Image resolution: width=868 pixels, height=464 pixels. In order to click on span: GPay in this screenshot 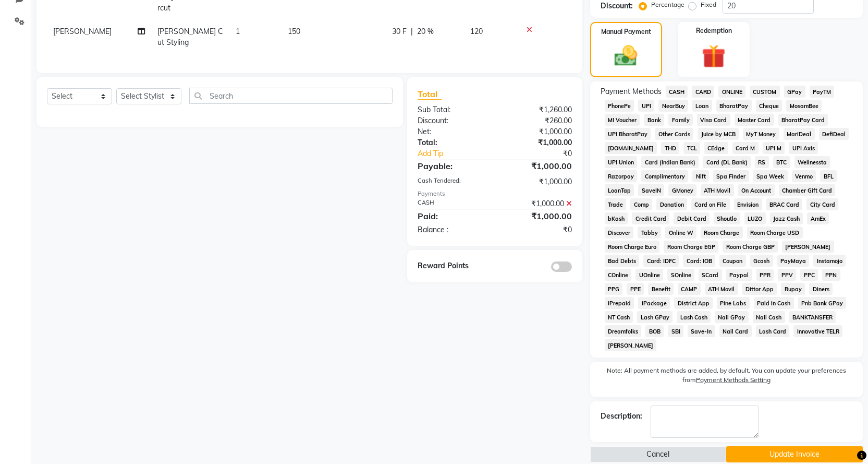, I will do `click(795, 91)`.